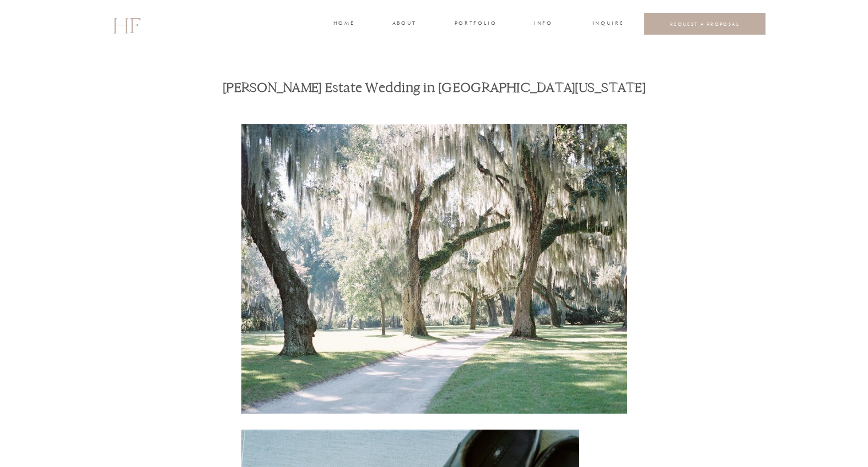 This screenshot has height=467, width=868. I want to click on a: INFO, so click(543, 24).